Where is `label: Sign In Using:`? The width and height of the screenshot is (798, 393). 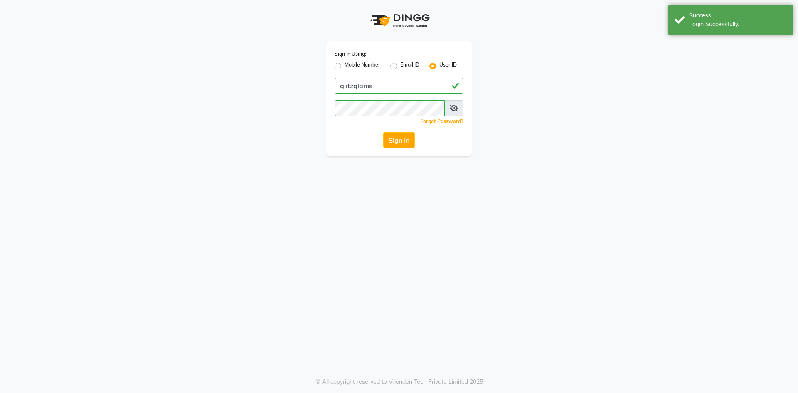
label: Sign In Using: is located at coordinates (350, 54).